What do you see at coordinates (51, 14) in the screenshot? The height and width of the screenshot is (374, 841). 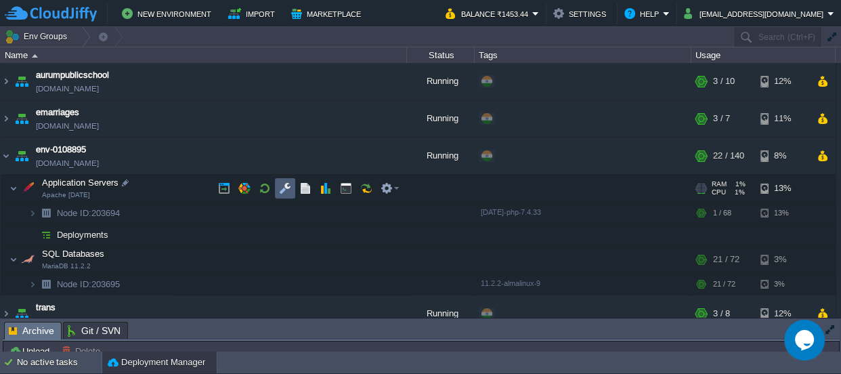 I see `img: CloudJiffy` at bounding box center [51, 14].